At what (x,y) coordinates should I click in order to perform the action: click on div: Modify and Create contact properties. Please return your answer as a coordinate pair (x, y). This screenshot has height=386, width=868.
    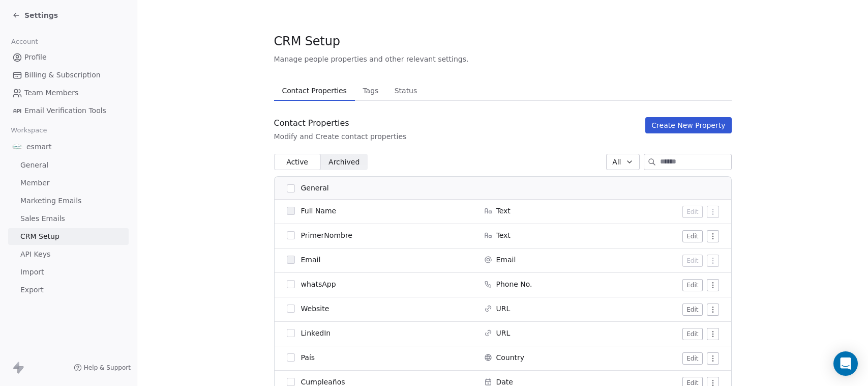
    Looking at the image, I should click on (340, 136).